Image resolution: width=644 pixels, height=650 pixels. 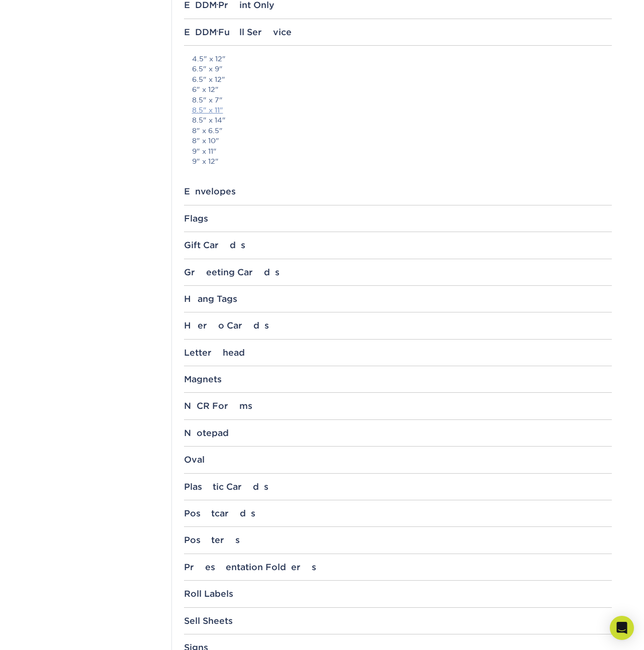 What do you see at coordinates (205, 90) in the screenshot?
I see `a: 6" x 12"` at bounding box center [205, 90].